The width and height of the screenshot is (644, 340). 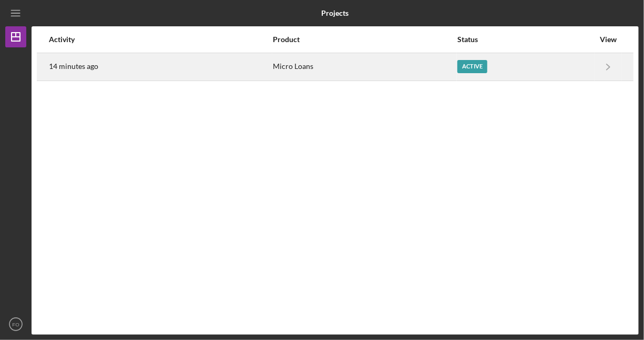 I want to click on div: Status, so click(x=526, y=39).